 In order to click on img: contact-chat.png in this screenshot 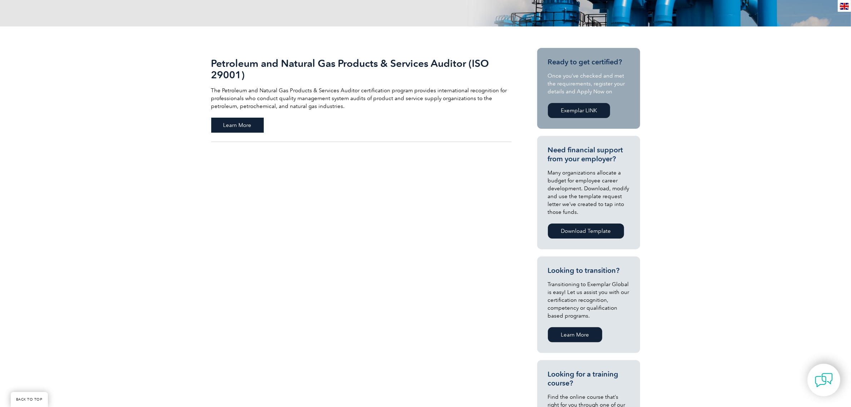, I will do `click(824, 380)`.